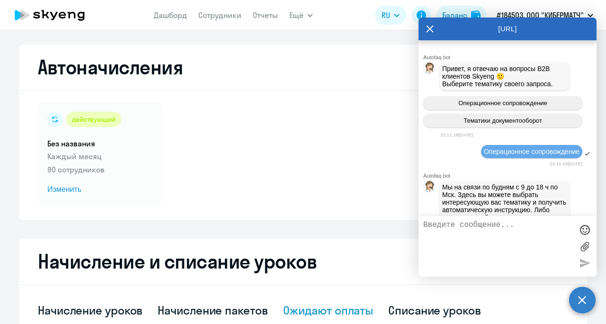  Describe the element at coordinates (454, 15) in the screenshot. I see `div: Баланс` at that location.